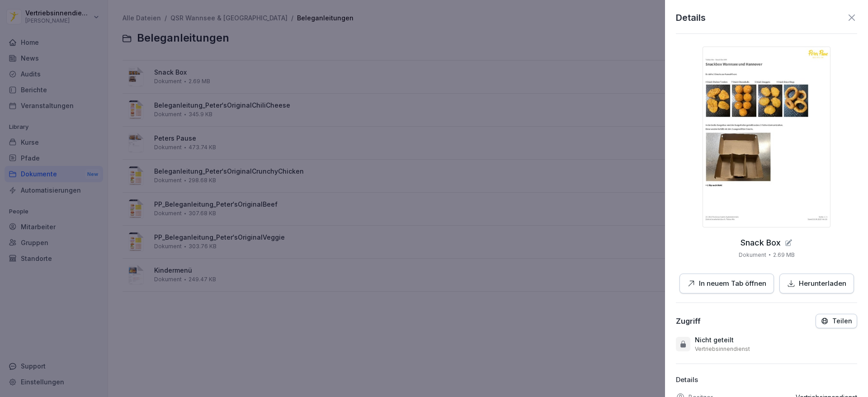  What do you see at coordinates (784, 255) in the screenshot?
I see `p: 2.69 MB` at bounding box center [784, 255].